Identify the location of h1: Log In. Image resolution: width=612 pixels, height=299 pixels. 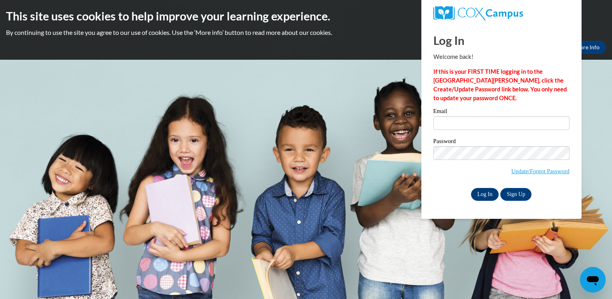
(502, 40).